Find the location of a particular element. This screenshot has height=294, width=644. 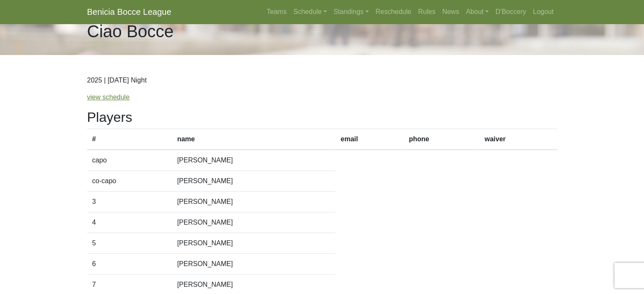

td: capo is located at coordinates (129, 160).